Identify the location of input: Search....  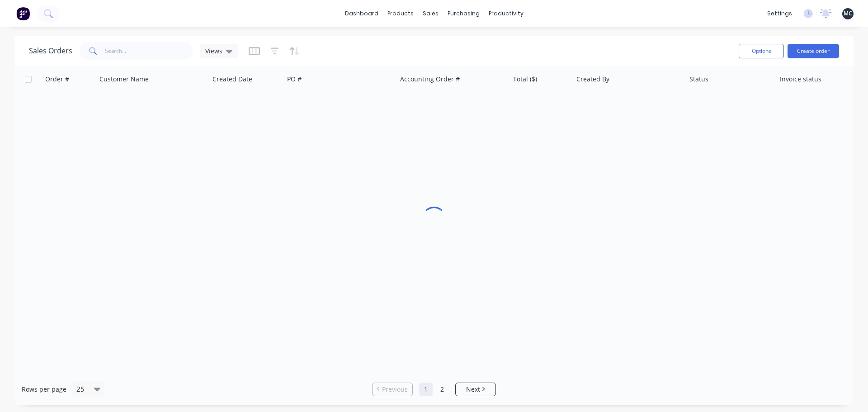
(148, 51).